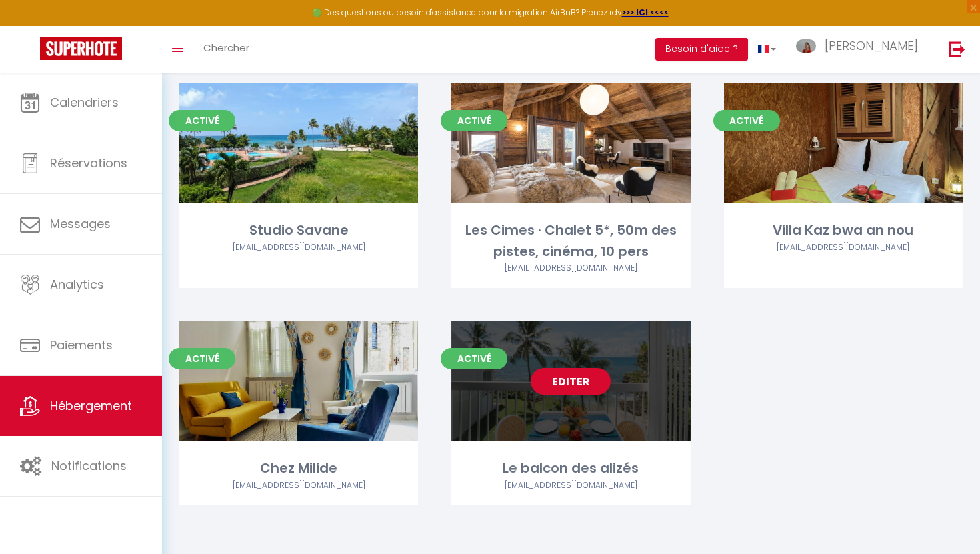 Image resolution: width=980 pixels, height=554 pixels. Describe the element at coordinates (81, 345) in the screenshot. I see `span: Paiements` at that location.